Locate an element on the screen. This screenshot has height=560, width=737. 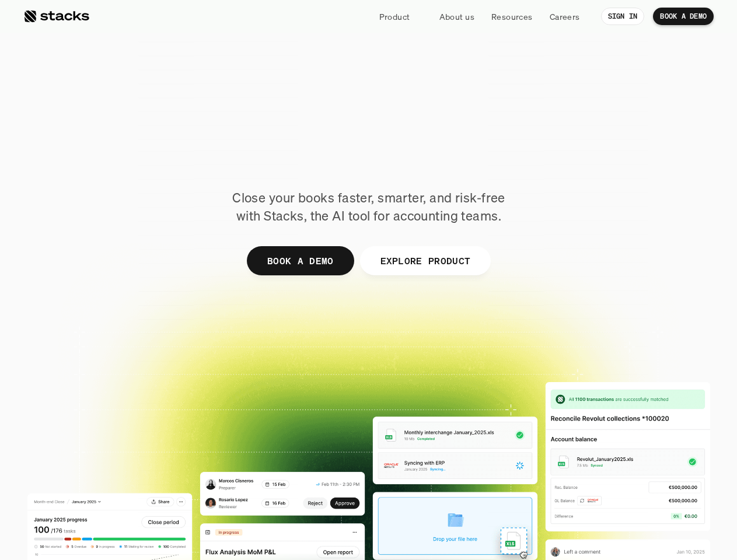
p: Product is located at coordinates (394, 16).